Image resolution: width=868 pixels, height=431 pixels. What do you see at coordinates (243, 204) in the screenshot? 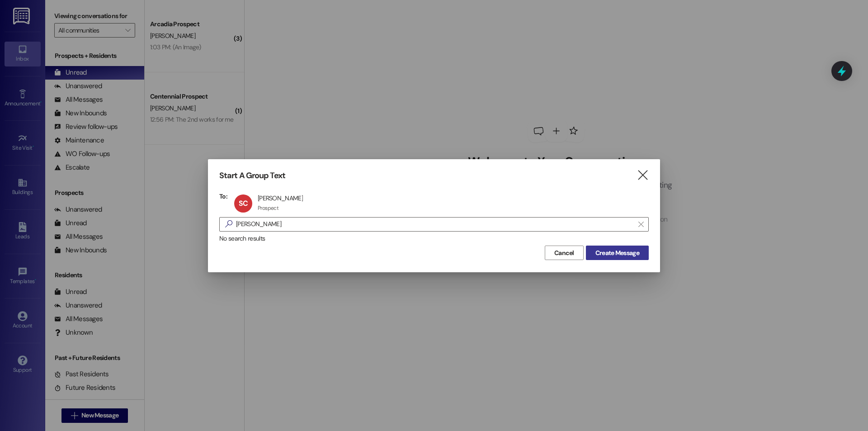
I see `span: SC` at bounding box center [243, 204].